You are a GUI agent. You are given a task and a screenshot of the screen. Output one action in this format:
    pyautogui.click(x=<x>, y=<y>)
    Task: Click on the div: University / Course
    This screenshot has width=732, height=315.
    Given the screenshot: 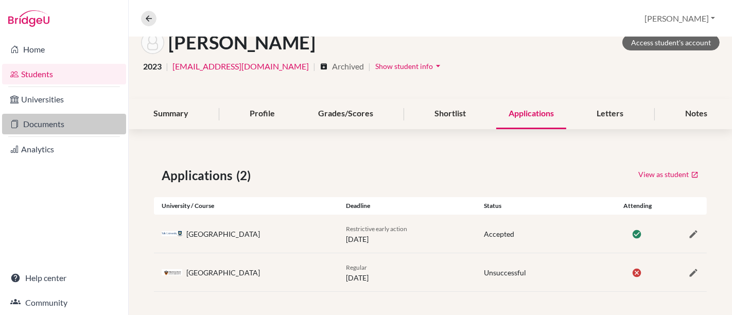 What is the action you would take?
    pyautogui.click(x=246, y=206)
    